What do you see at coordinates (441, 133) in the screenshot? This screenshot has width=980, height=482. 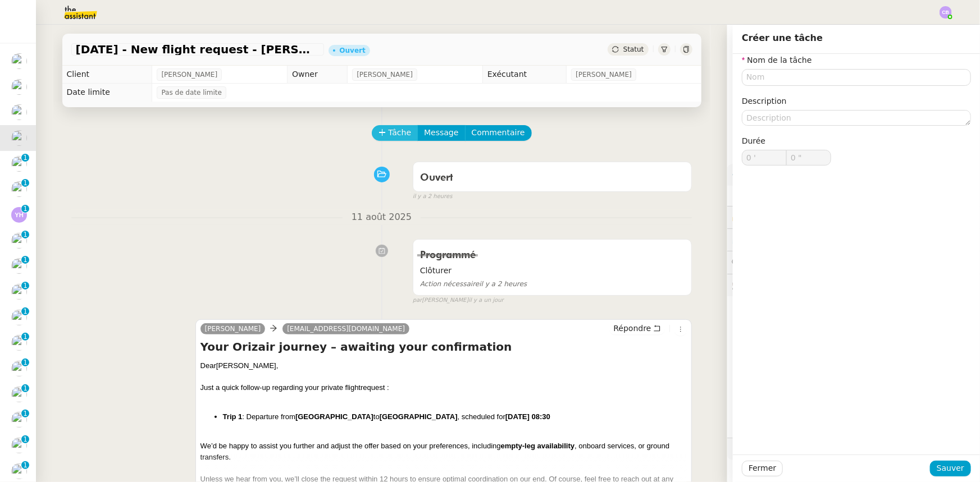 I see `span: Message` at bounding box center [441, 133].